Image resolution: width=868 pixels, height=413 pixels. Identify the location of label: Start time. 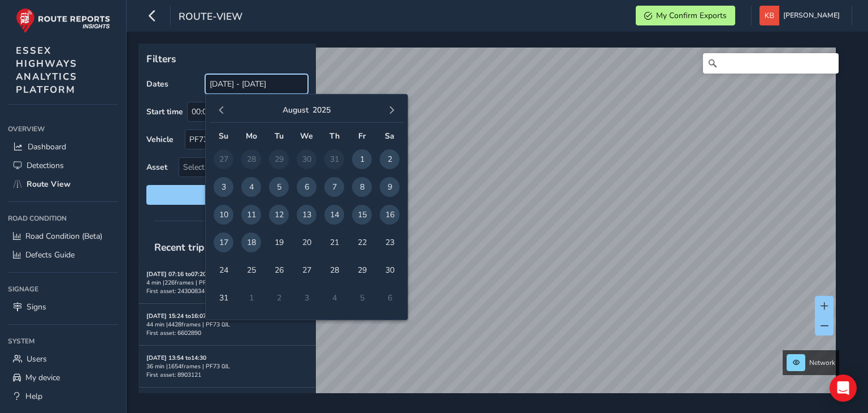
(165, 112).